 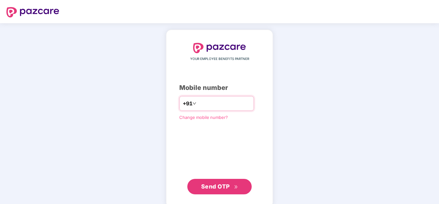 What do you see at coordinates (236, 187) in the screenshot?
I see `span: double-right` at bounding box center [236, 187].